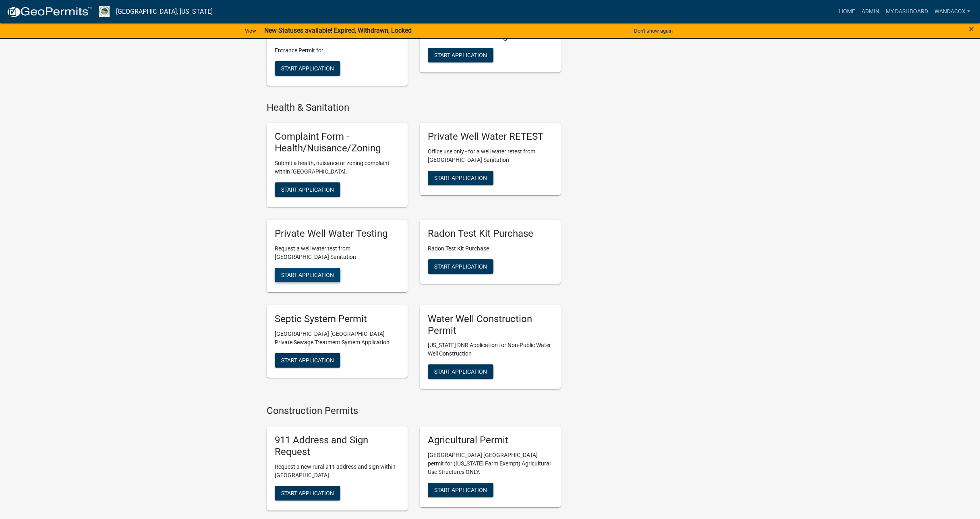 This screenshot has height=519, width=980. I want to click on button: Don't show again, so click(654, 31).